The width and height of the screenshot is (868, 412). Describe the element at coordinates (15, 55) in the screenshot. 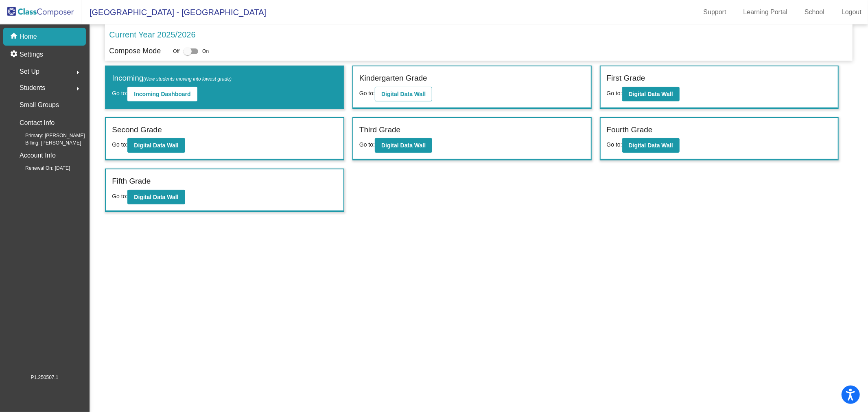

I see `mat-icon: settings` at that location.